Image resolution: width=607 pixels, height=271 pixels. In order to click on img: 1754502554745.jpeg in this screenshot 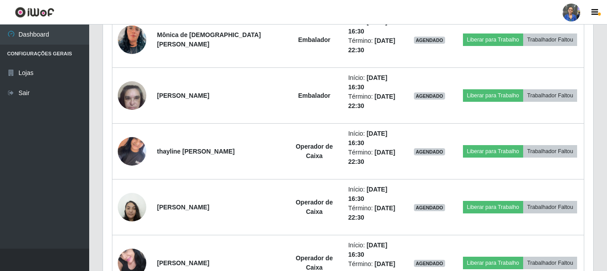, I will do `click(132, 40)`.